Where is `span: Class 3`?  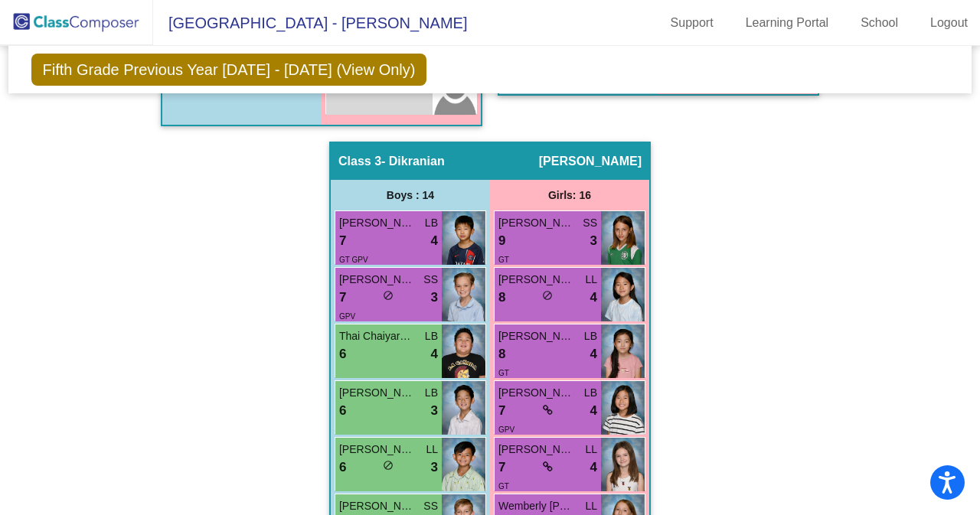 span: Class 3 is located at coordinates (360, 162).